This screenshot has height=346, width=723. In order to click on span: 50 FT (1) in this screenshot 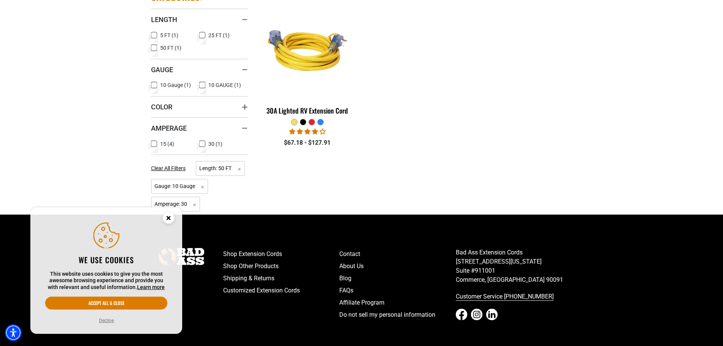, I will do `click(171, 48)`.